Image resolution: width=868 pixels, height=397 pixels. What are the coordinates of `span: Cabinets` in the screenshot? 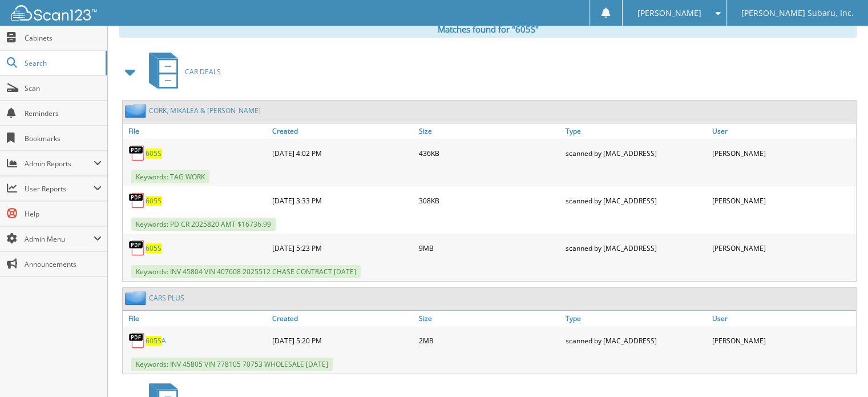 It's located at (63, 38).